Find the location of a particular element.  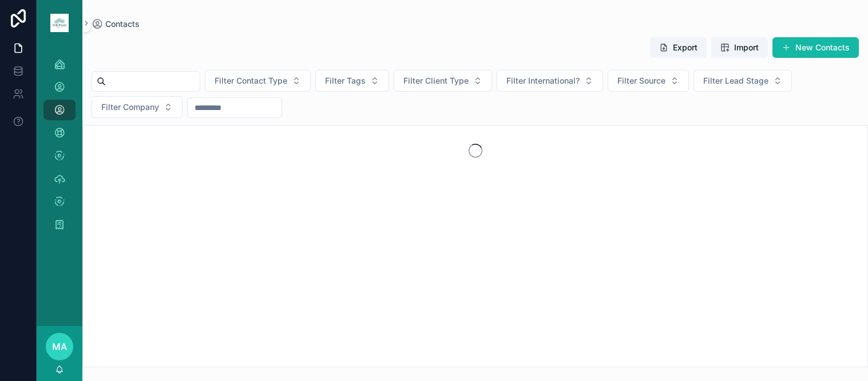

a: Contacts is located at coordinates (116, 24).